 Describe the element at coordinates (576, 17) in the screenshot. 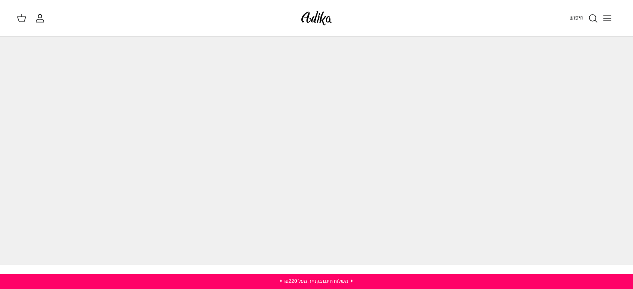

I see `span: חיפוש` at that location.